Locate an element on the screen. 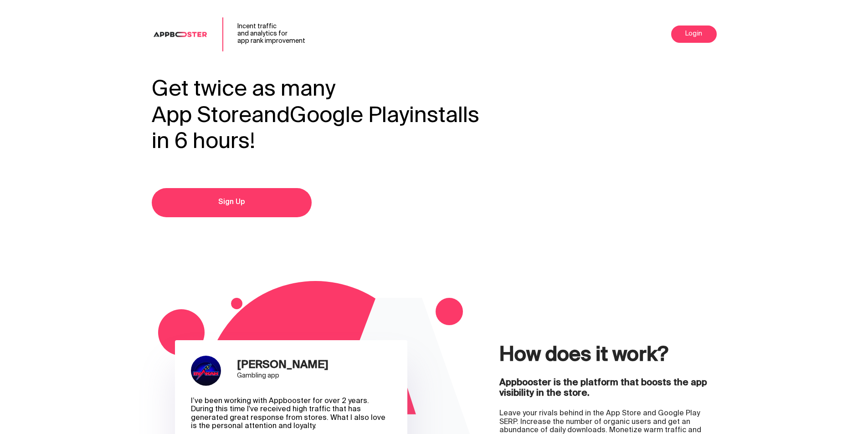 The image size is (868, 434). a: Login is located at coordinates (694, 34).